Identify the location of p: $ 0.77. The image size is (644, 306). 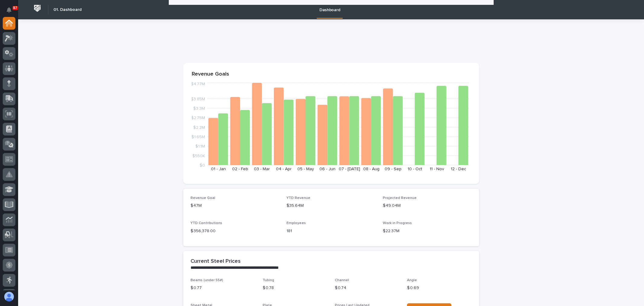
(223, 288).